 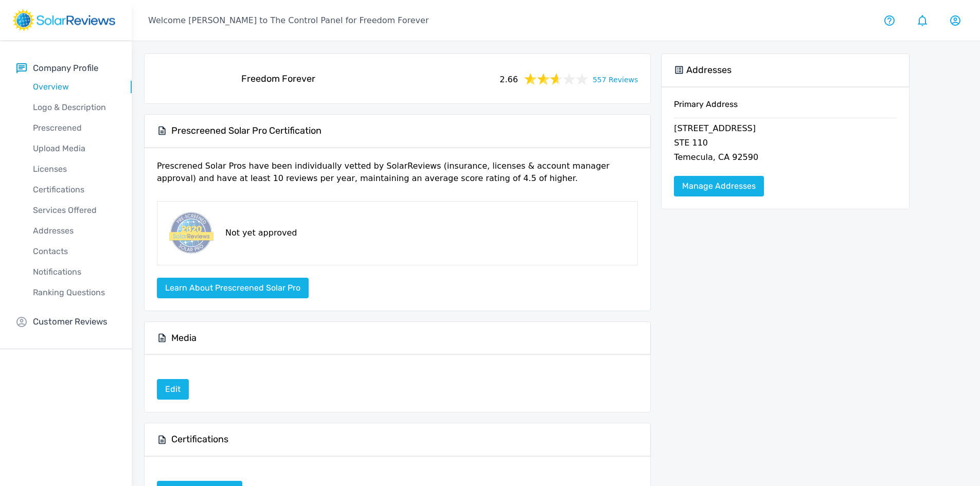 What do you see at coordinates (232, 288) in the screenshot?
I see `button: Learn about Prescreened Solar Pro` at bounding box center [232, 288].